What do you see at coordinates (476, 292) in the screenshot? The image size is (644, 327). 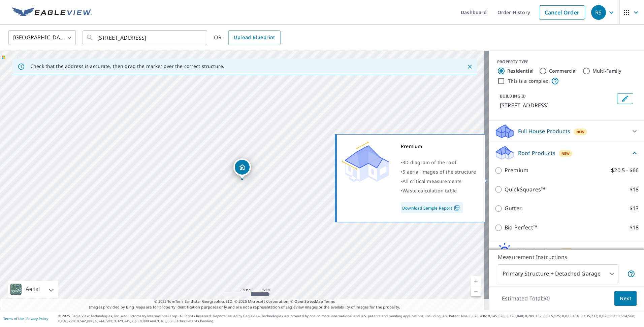 I see `a: Current Level 17, Zoom Out` at bounding box center [476, 292].